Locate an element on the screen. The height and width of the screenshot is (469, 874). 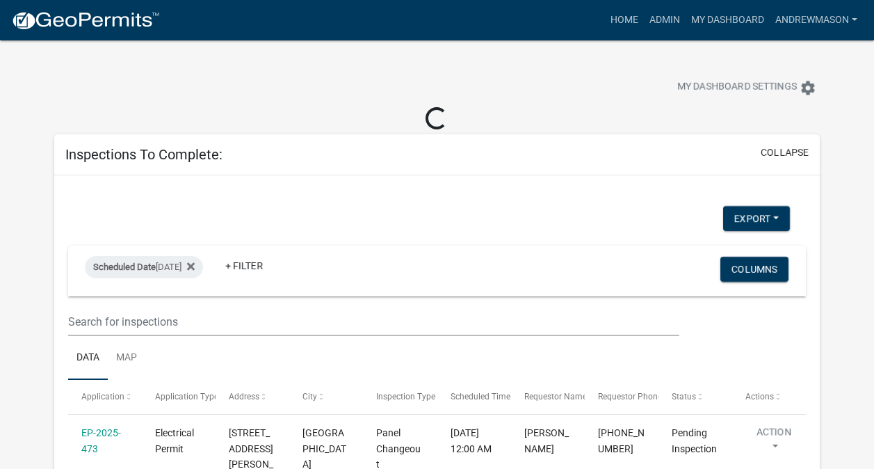
input: Search for inspections is located at coordinates (373, 321).